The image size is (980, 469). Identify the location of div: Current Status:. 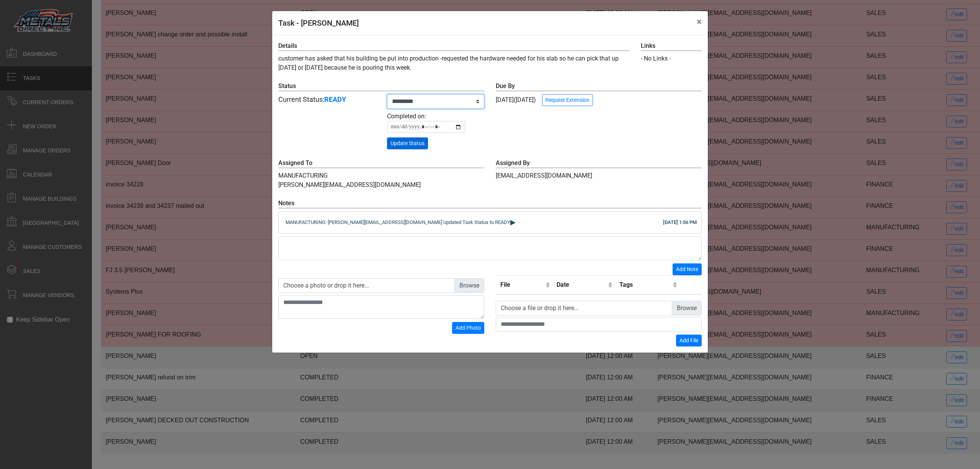
(327, 99).